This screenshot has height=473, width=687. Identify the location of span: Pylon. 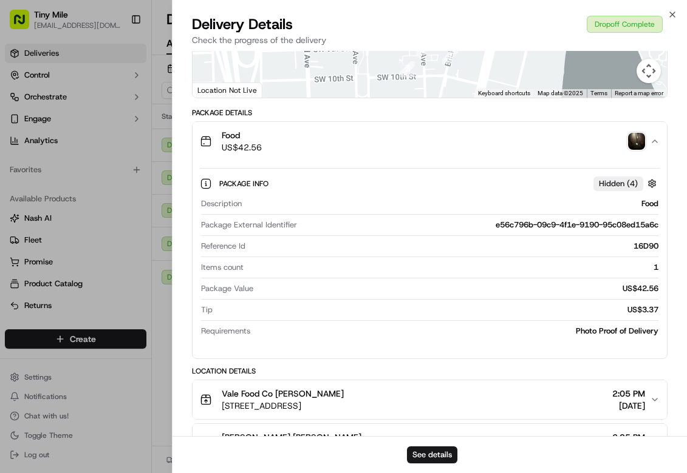
(134, 306).